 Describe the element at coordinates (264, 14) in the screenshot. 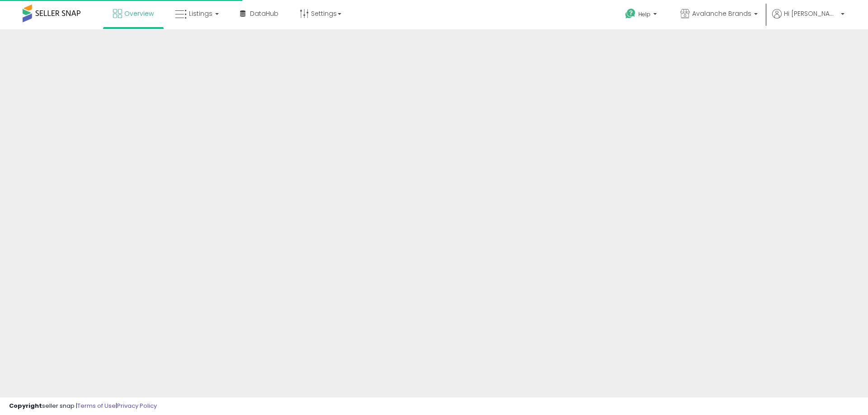

I see `span: DataHub` at that location.